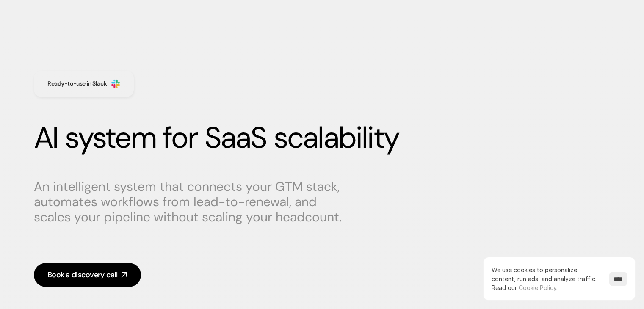 The height and width of the screenshot is (309, 644). What do you see at coordinates (524, 287) in the screenshot?
I see `span: Read our .` at bounding box center [524, 287].